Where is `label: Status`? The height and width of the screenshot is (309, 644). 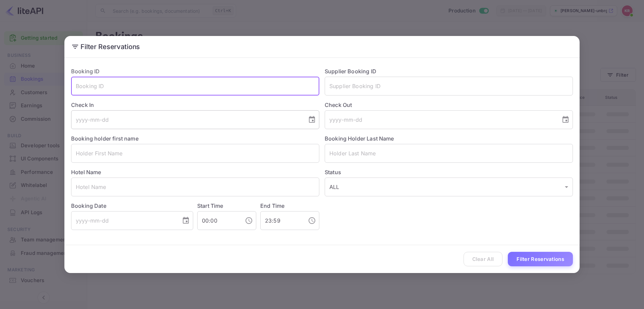 label: Status is located at coordinates (449, 172).